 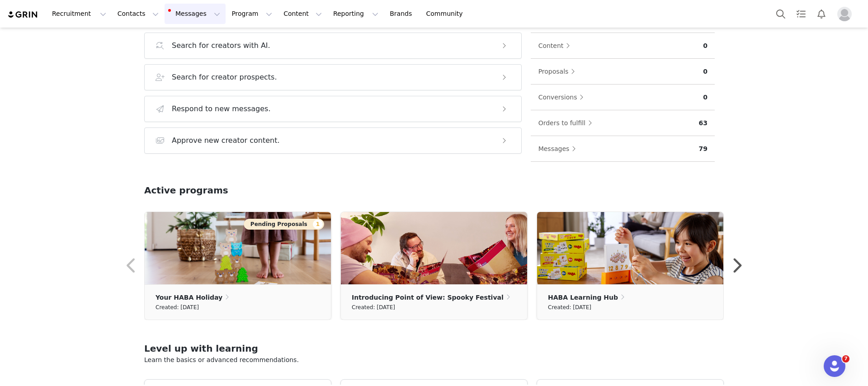 What do you see at coordinates (821, 14) in the screenshot?
I see `button: Notifications` at bounding box center [821, 14].